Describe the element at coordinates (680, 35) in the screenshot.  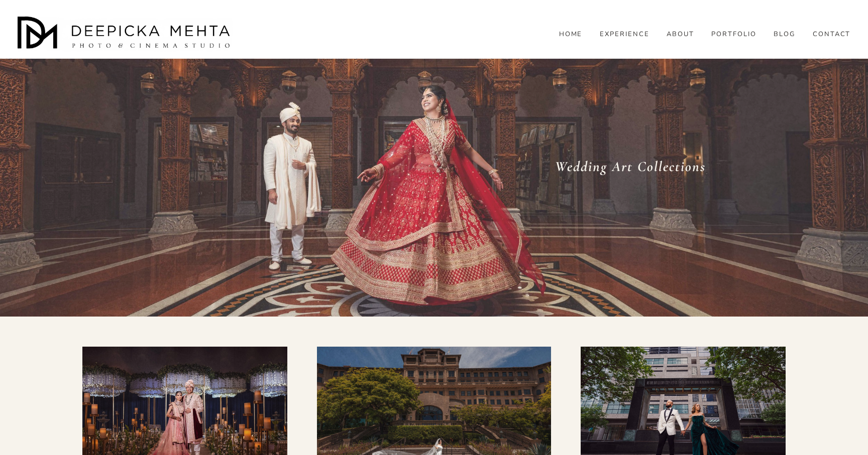
I see `a: ABOUT` at that location.